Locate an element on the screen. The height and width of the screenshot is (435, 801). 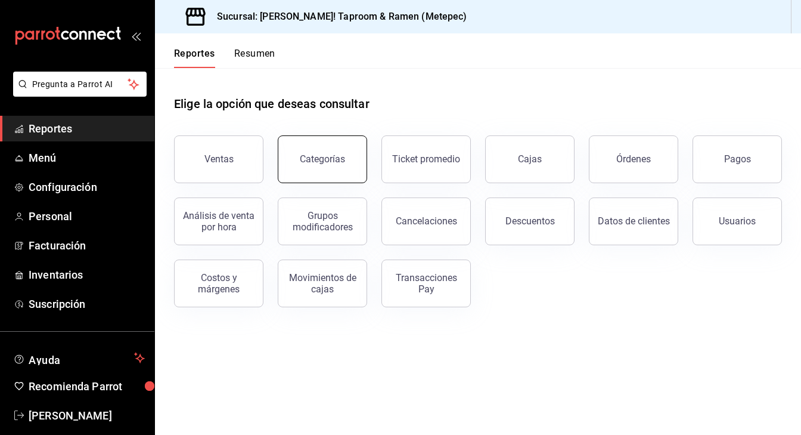
h1: Elige la opción que deseas consultar is located at coordinates (272, 104).